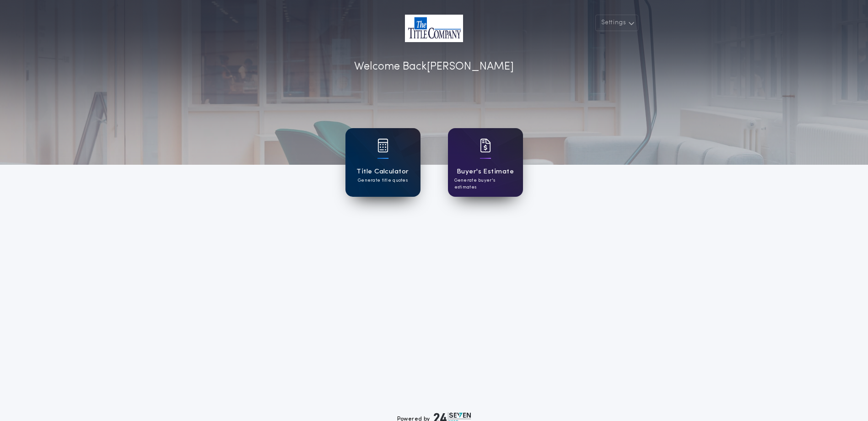  I want to click on h1: Title Calculator, so click(382, 172).